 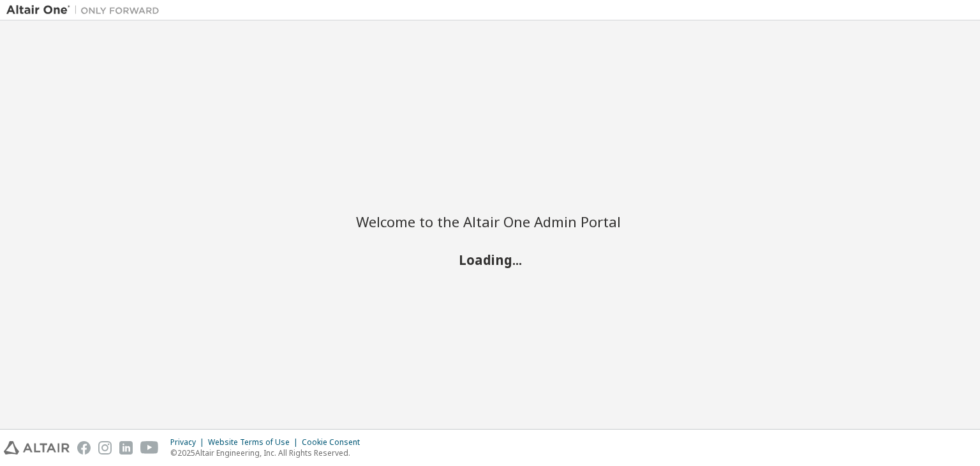 What do you see at coordinates (86, 10) in the screenshot?
I see `img: Altair One` at bounding box center [86, 10].